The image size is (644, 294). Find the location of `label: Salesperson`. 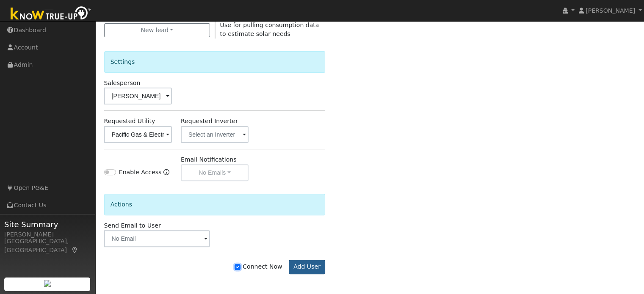

label: Salesperson is located at coordinates (122, 83).